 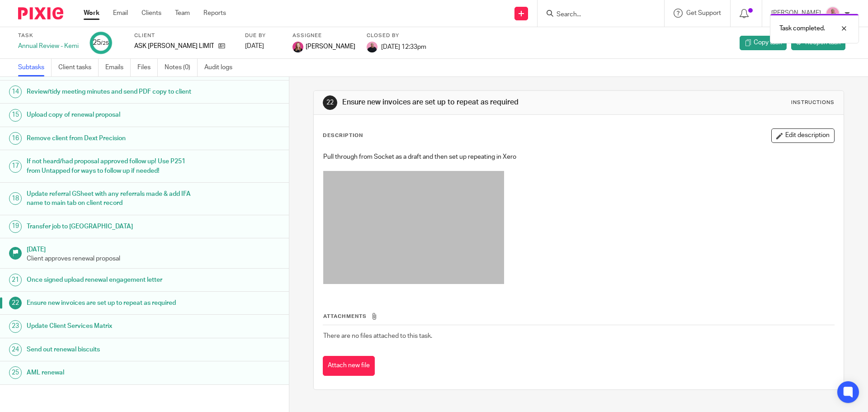 What do you see at coordinates (15, 280) in the screenshot?
I see `div: 21` at bounding box center [15, 280].